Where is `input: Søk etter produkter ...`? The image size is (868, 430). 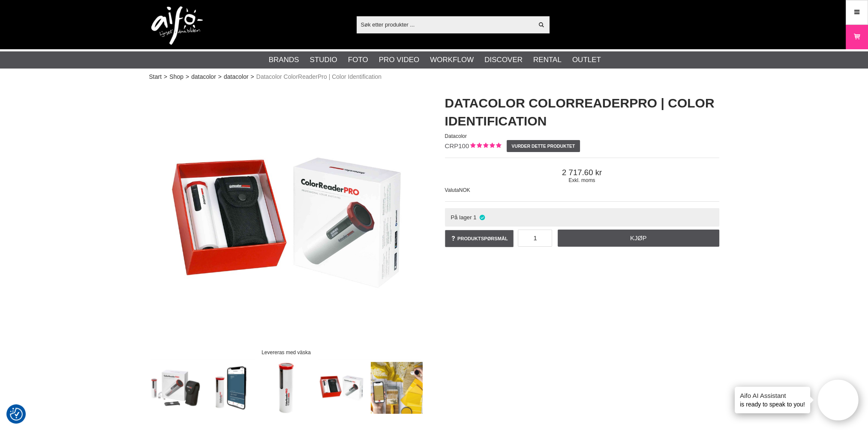
input: Søk etter produkter ... is located at coordinates (445, 24).